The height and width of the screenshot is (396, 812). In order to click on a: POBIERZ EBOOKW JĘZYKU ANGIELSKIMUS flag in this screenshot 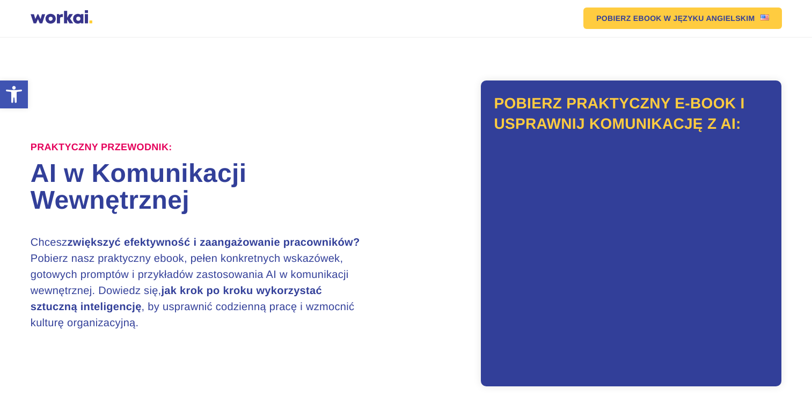, I will do `click(682, 18)`.